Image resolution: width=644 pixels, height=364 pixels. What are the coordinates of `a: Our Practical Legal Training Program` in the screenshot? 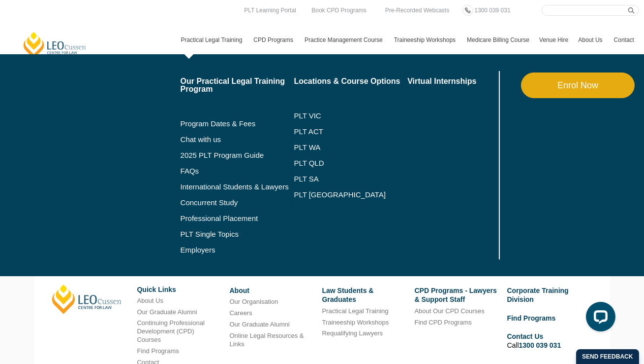 It's located at (237, 86).